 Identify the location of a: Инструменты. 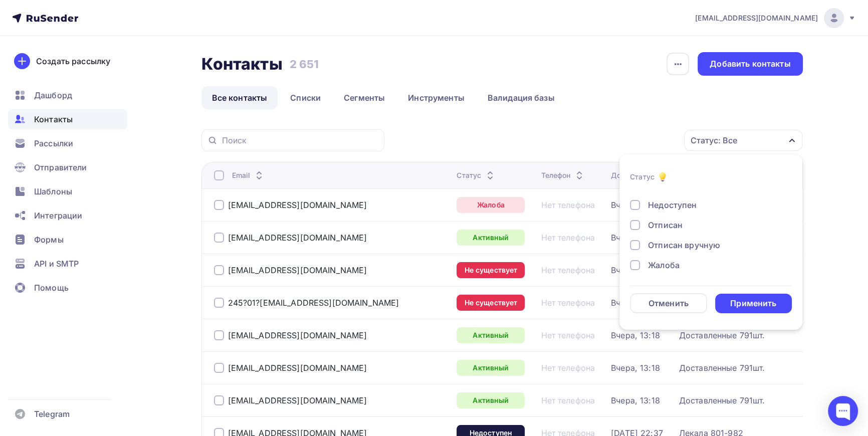
(436, 98).